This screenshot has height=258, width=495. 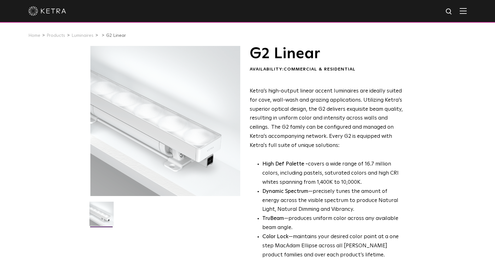 I want to click on div: Availability:, so click(x=327, y=70).